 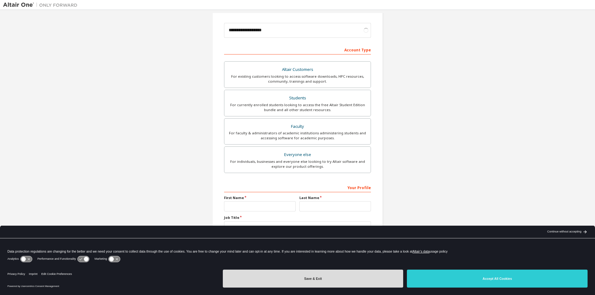 I want to click on div: Everyone else, so click(x=298, y=155).